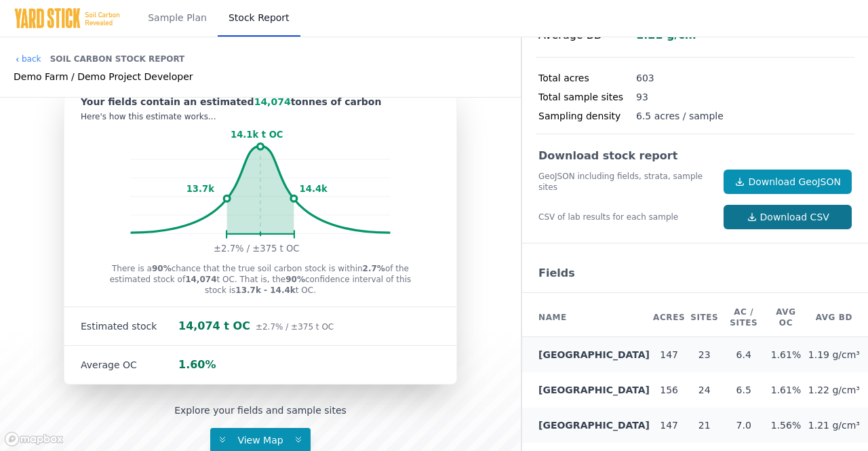 Image resolution: width=868 pixels, height=451 pixels. I want to click on a: Download GeoJSON, so click(787, 182).